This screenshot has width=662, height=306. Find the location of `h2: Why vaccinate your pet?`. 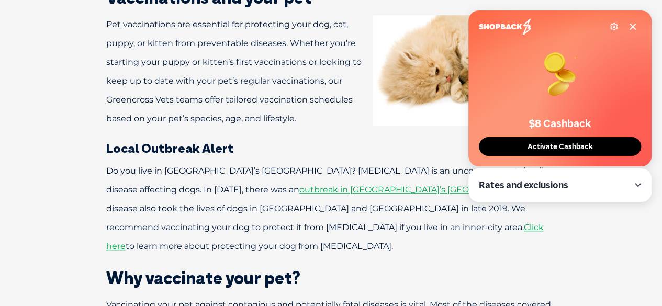

h2: Why vaccinate your pet? is located at coordinates (331, 278).